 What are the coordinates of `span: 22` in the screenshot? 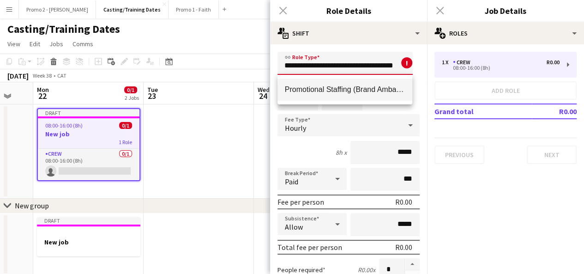 It's located at (42, 96).